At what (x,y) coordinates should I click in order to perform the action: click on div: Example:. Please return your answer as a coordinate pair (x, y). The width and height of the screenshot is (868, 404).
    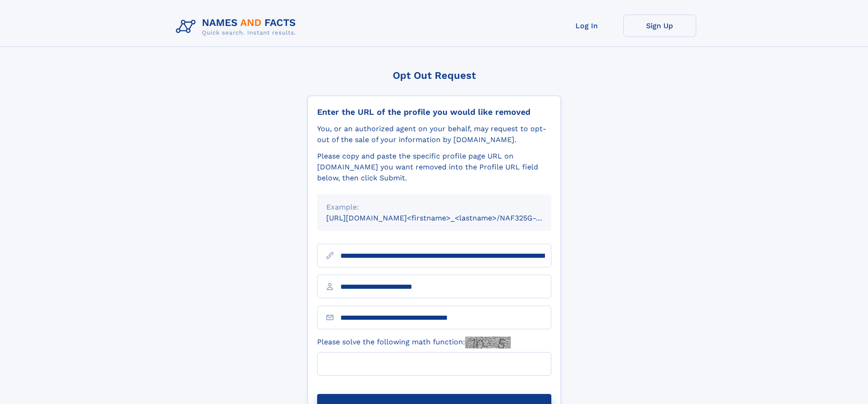
    Looking at the image, I should click on (434, 207).